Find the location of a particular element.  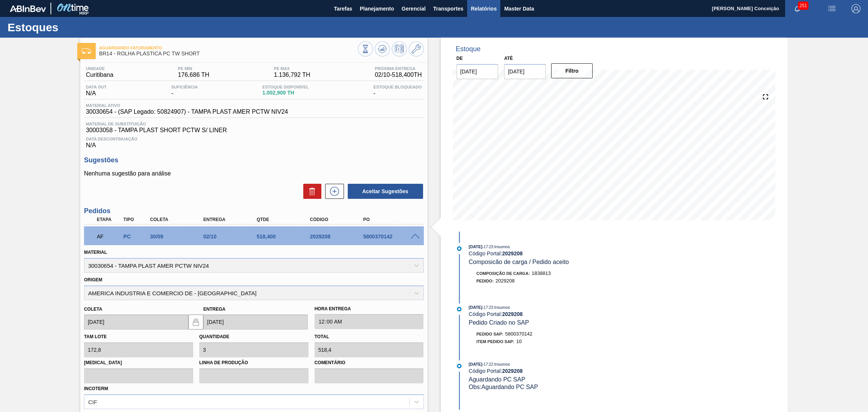

span: Estoque Bloqueado is located at coordinates (398, 87).